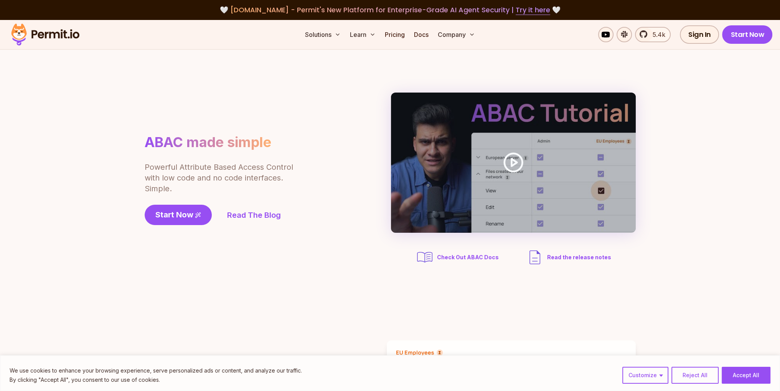 The height and width of the screenshot is (391, 780). What do you see at coordinates (646, 375) in the screenshot?
I see `button: Customize` at bounding box center [646, 375].